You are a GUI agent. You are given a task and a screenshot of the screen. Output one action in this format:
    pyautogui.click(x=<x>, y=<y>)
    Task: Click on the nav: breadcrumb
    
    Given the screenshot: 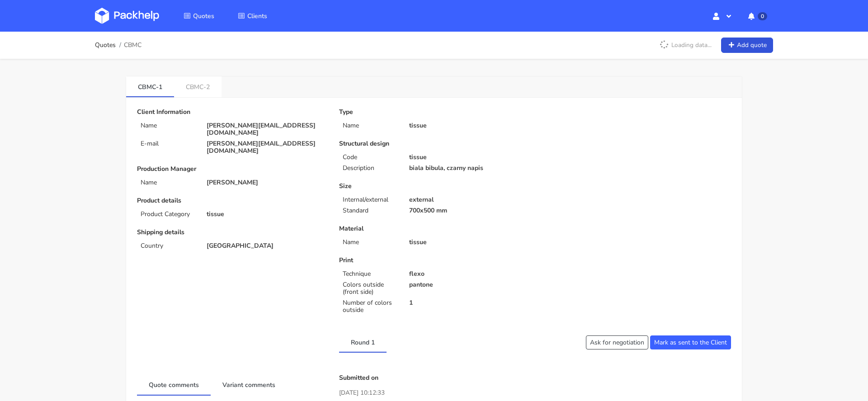 What is the action you would take?
    pyautogui.click(x=118, y=45)
    